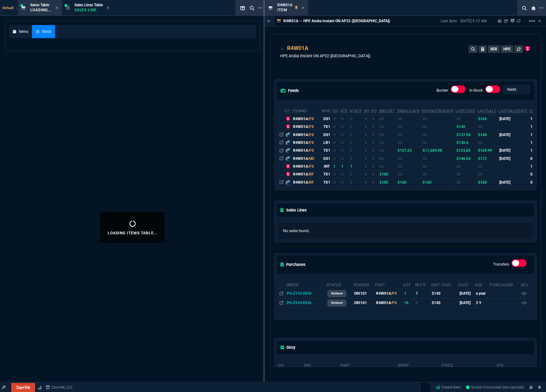 The height and width of the screenshot is (392, 546). What do you see at coordinates (493, 90) in the screenshot?
I see `div: In-Stock` at bounding box center [493, 90].